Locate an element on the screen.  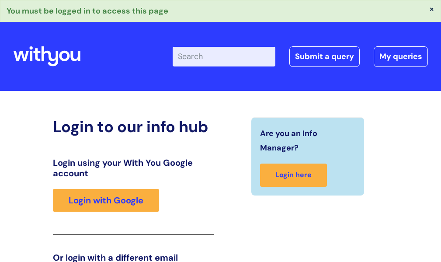
h3: Login using your With You Google account is located at coordinates (133, 168).